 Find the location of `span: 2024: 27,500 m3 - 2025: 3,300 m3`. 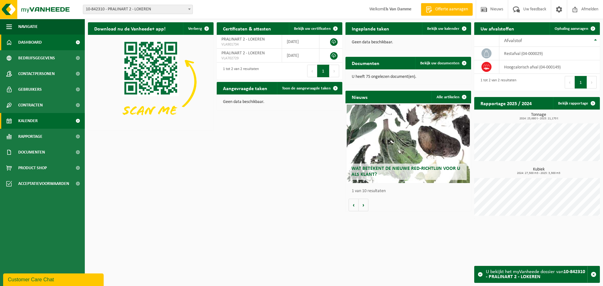

span: 2024: 27,500 m3 - 2025: 3,300 m3 is located at coordinates (539, 173).